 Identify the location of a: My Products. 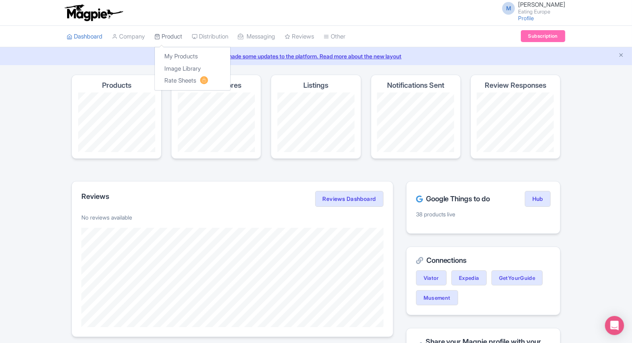
(193, 56).